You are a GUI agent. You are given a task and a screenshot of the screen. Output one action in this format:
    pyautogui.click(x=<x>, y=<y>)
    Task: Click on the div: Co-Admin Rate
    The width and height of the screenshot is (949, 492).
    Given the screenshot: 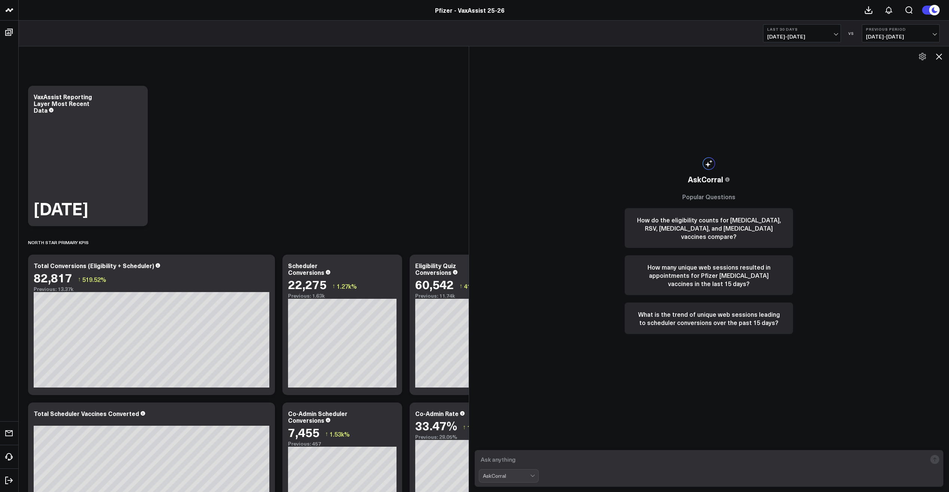 What is the action you would take?
    pyautogui.click(x=437, y=413)
    